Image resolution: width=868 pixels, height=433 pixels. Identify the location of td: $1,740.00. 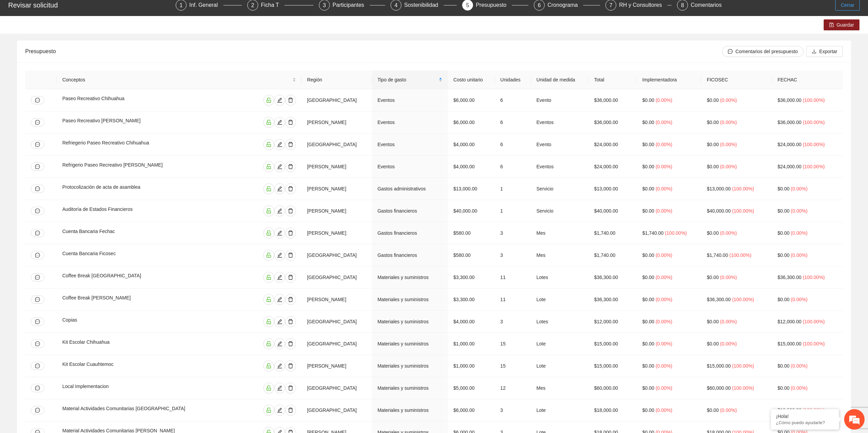
(613, 255).